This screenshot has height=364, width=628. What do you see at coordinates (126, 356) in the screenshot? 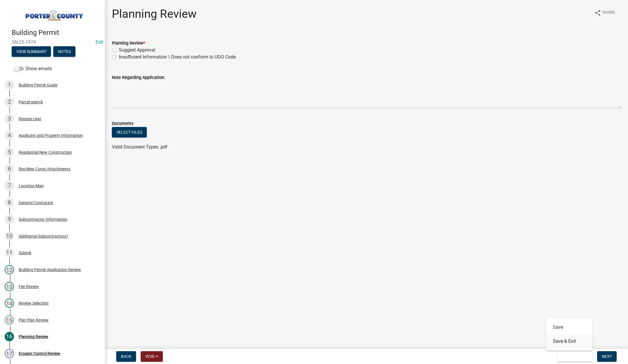
I see `button: Back` at bounding box center [126, 356].